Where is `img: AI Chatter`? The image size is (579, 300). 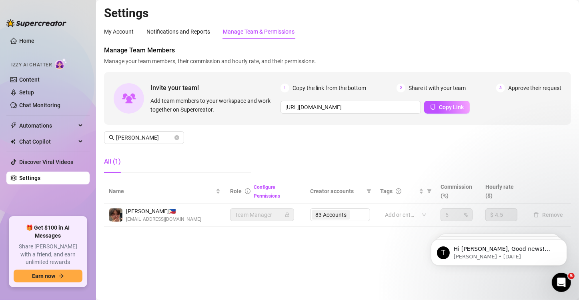 img: AI Chatter is located at coordinates (61, 64).